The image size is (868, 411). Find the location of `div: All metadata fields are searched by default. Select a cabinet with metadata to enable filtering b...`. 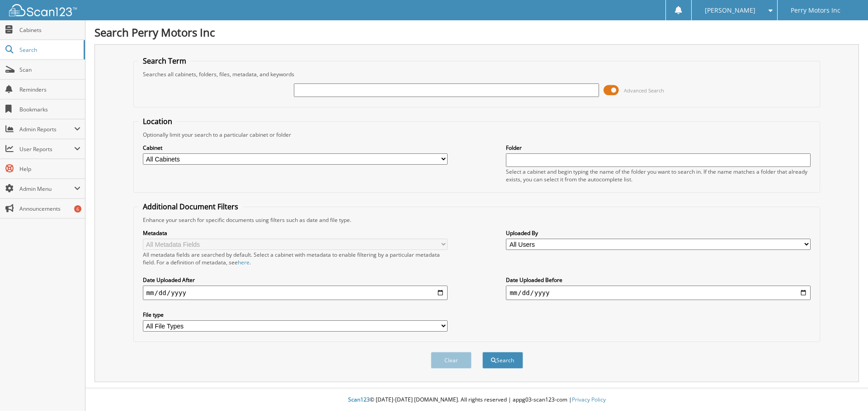

div: All metadata fields are searched by default. Select a cabinet with metadata to enable filtering b... is located at coordinates (295, 258).